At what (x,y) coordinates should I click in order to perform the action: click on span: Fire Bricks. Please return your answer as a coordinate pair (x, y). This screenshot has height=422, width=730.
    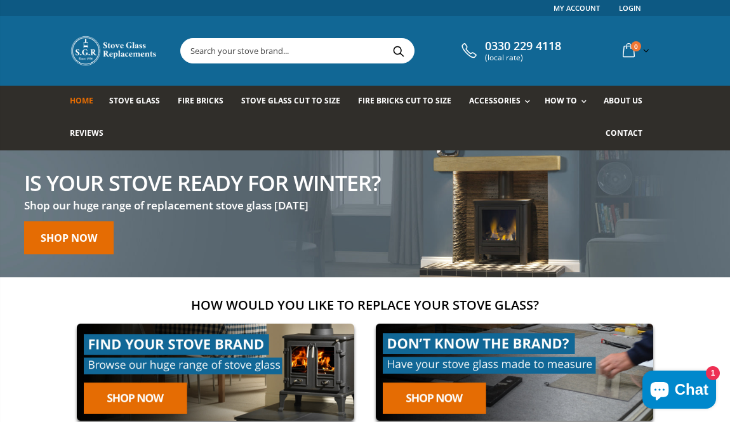
    Looking at the image, I should click on (201, 100).